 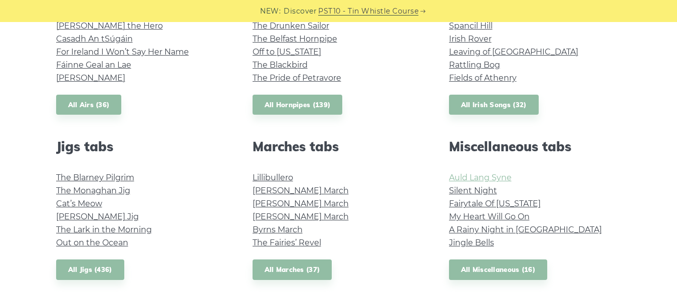 What do you see at coordinates (95, 177) in the screenshot?
I see `a: The Blarney Pilgrim` at bounding box center [95, 177].